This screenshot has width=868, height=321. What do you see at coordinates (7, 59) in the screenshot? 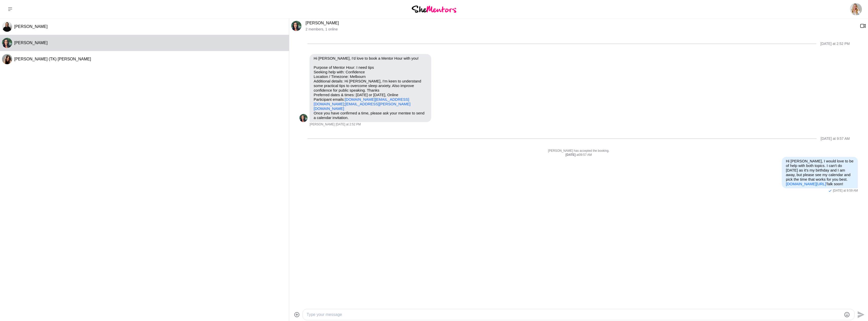
I see `div: Taliah-Kate (TK) Byron` at bounding box center [7, 59].